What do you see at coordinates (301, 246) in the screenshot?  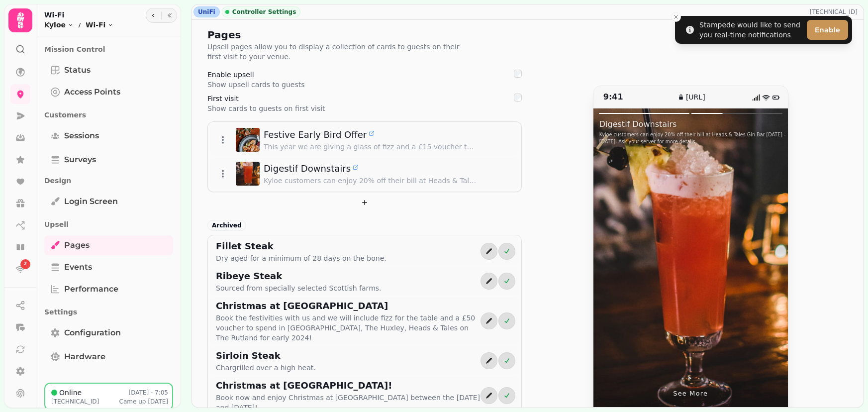 I see `h2: Fillet Steak` at bounding box center [301, 246].